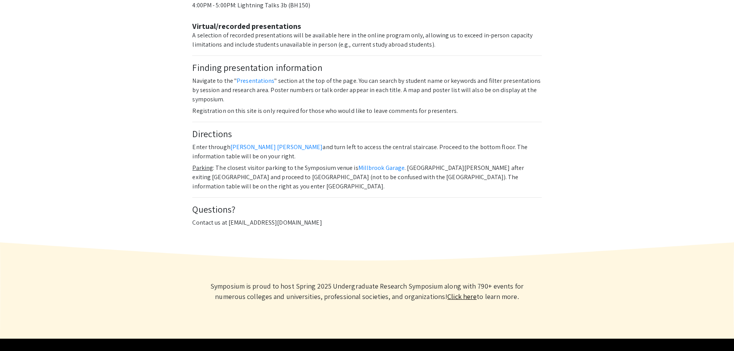 The width and height of the screenshot is (734, 351). Describe the element at coordinates (382, 168) in the screenshot. I see `a: Millbrook Garage` at that location.